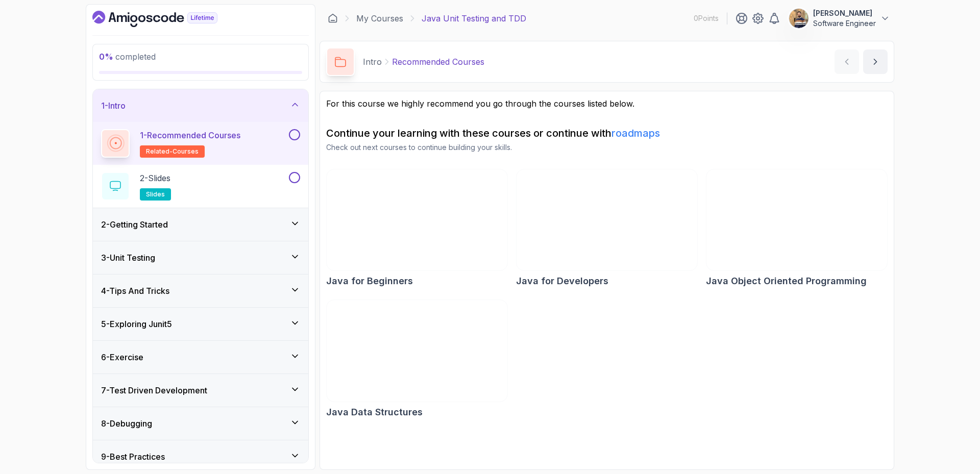 This screenshot has height=474, width=980. What do you see at coordinates (607, 220) in the screenshot?
I see `img: Java for Developers card` at bounding box center [607, 220].